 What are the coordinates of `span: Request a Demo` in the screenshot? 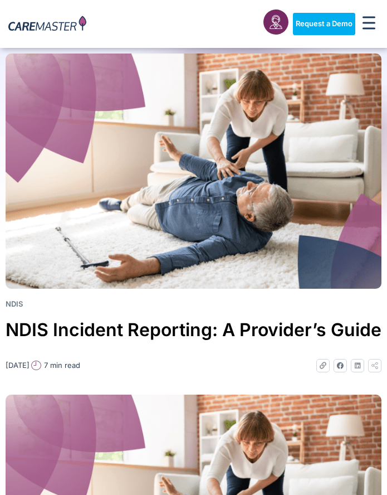 It's located at (324, 24).